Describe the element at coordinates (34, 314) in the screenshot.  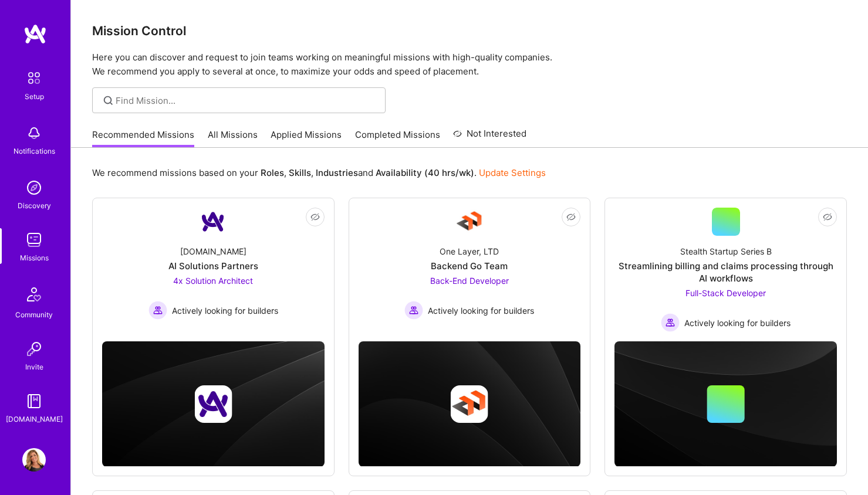
I see `div: Community` at that location.